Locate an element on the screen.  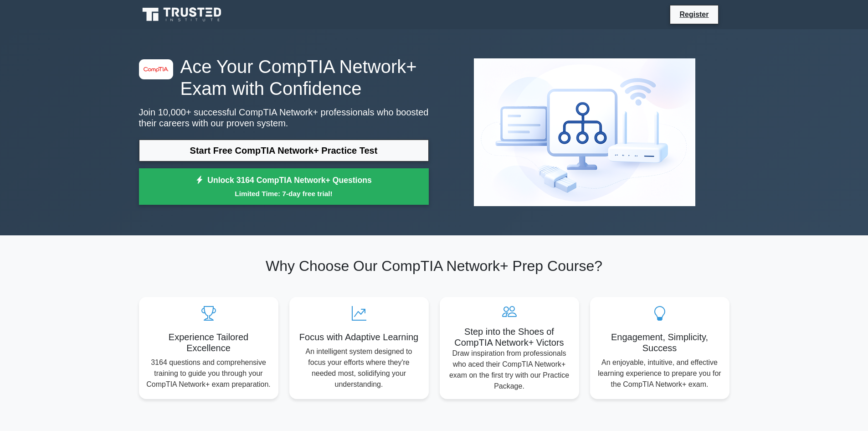
p: An enjoyable, intuitive, and effective learning experience to prepare you for the CompTIA Network... is located at coordinates (660, 374).